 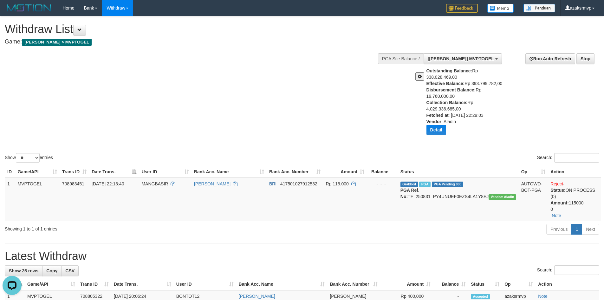 What do you see at coordinates (273, 184) in the screenshot?
I see `span: BRI` at bounding box center [273, 184].